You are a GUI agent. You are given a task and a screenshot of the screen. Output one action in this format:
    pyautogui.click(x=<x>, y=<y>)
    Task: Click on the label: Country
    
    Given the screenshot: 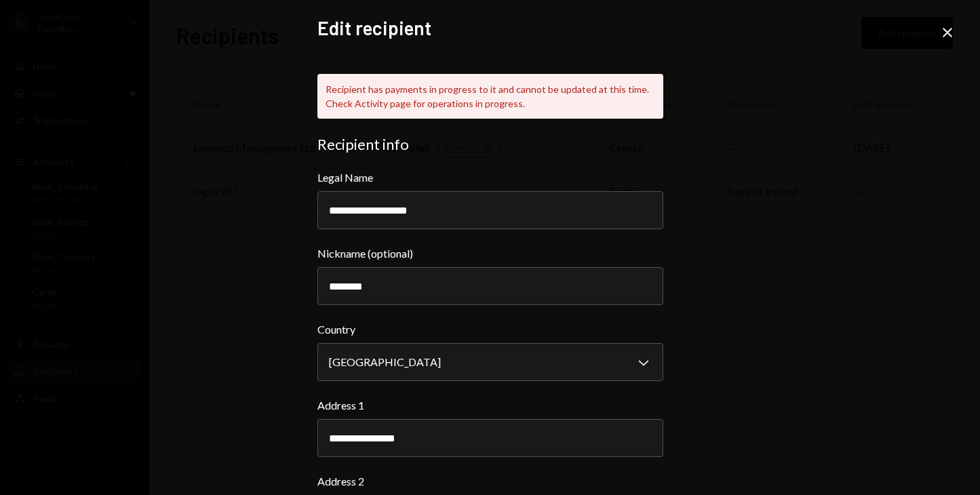 What is the action you would take?
    pyautogui.click(x=490, y=330)
    